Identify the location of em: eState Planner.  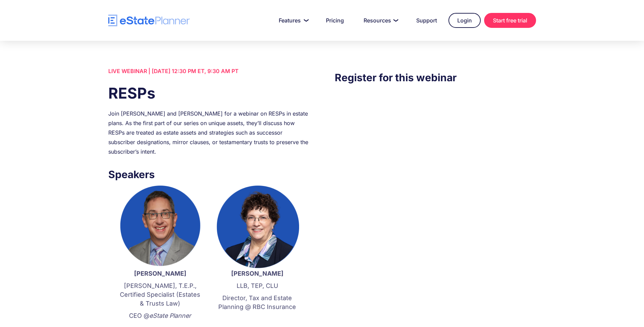
(170, 316).